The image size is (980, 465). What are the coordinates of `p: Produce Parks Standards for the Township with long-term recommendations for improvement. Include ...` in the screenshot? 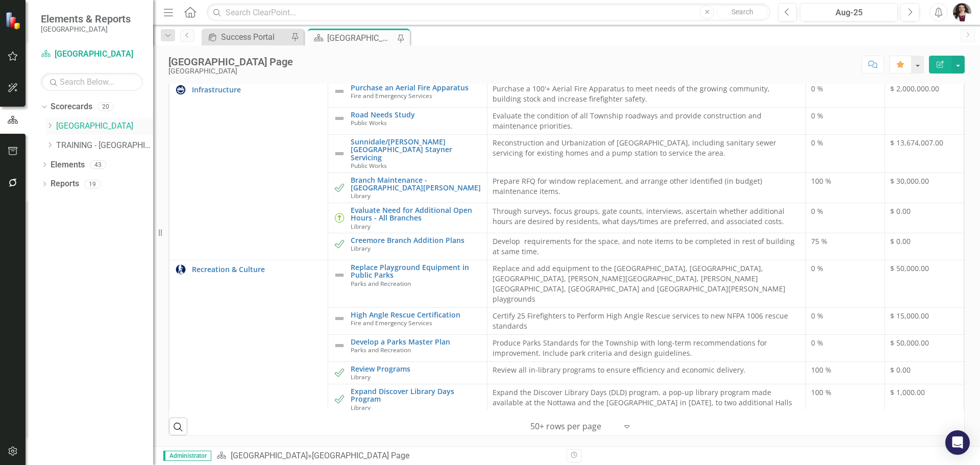 It's located at (646, 348).